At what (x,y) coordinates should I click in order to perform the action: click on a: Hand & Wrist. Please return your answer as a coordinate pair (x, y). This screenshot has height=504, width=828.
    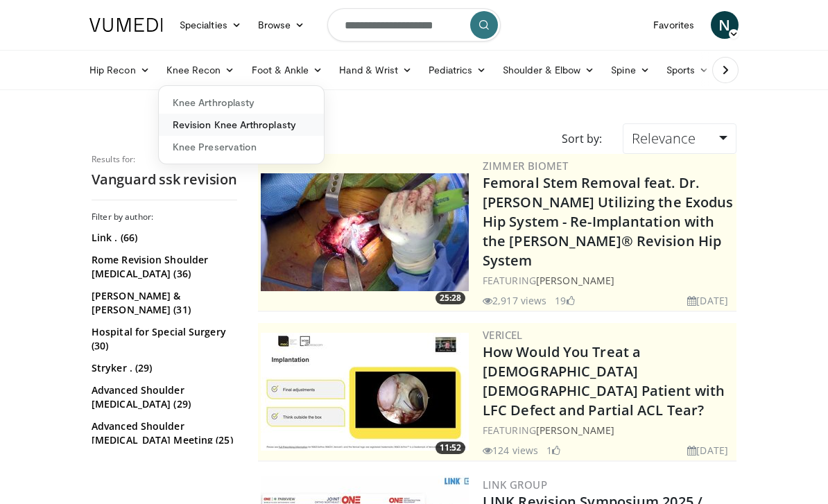
    Looking at the image, I should click on (375, 70).